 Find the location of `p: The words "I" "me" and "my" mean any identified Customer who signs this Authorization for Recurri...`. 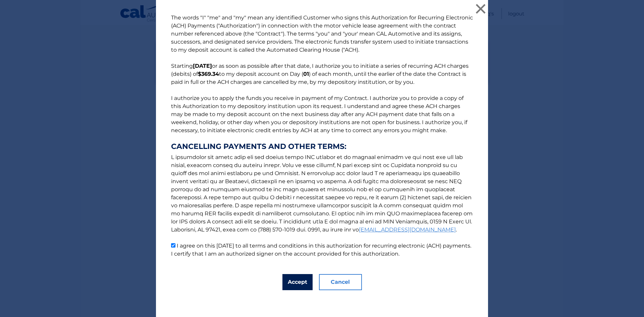

p: The words "I" "me" and "my" mean any identified Customer who signs this Authorization for Recurri... is located at coordinates (322, 136).